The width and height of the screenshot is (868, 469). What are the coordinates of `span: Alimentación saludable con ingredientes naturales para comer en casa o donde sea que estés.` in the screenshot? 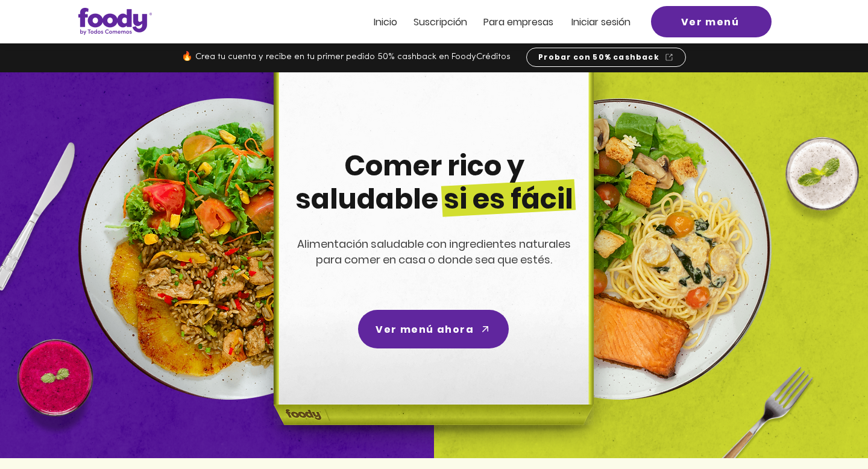 It's located at (434, 252).